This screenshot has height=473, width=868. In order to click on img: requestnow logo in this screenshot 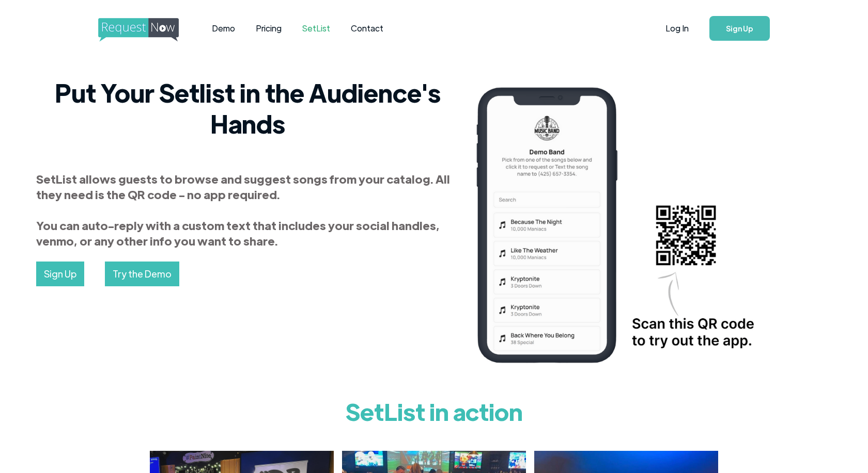, I will do `click(147, 30)`.